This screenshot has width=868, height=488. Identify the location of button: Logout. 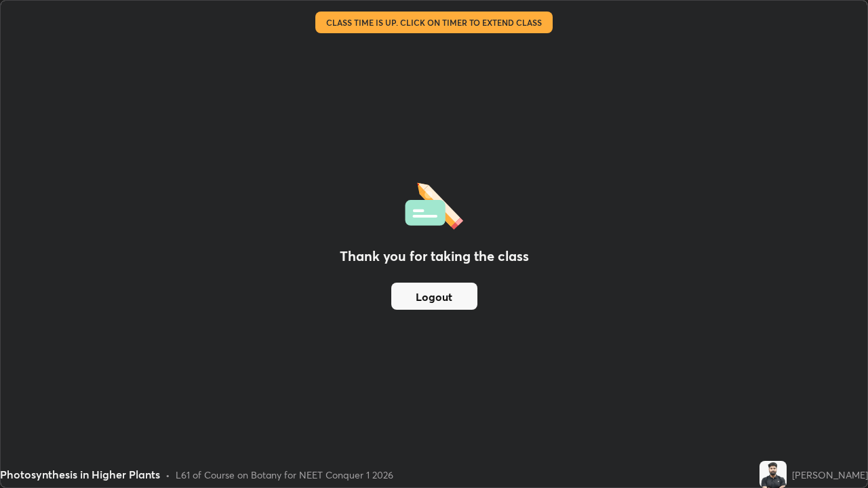
(434, 296).